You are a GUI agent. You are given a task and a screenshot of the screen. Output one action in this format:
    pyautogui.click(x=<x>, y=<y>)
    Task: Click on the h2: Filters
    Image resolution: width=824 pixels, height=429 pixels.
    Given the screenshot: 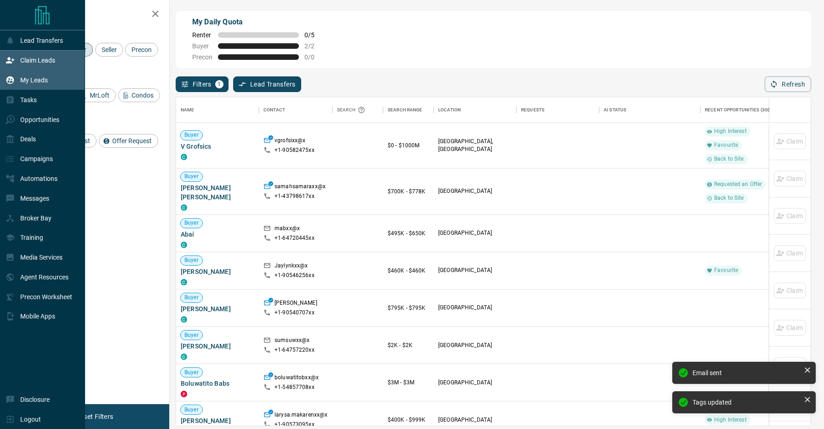 What is the action you would take?
    pyautogui.click(x=95, y=15)
    